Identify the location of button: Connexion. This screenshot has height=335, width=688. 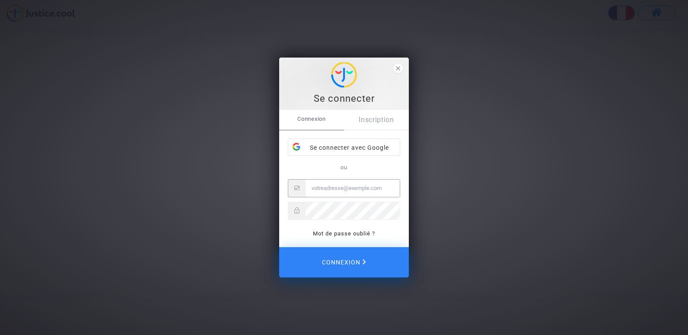
(344, 262).